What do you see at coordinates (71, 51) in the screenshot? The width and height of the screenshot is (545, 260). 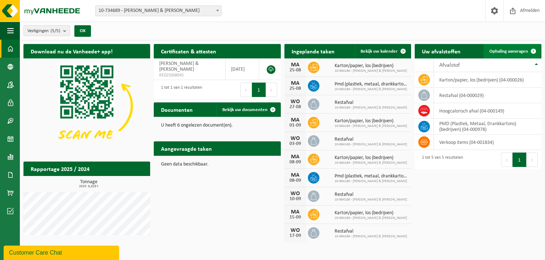 I see `h2: Download nu de Vanheede+ app!` at bounding box center [71, 51].